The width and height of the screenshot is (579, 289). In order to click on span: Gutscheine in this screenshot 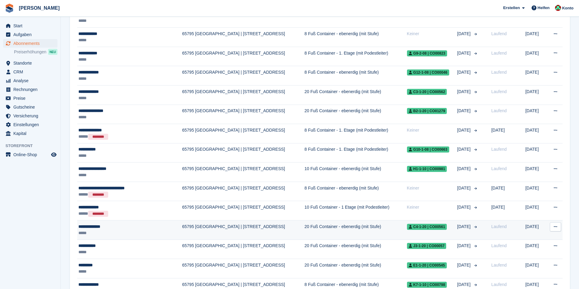, I will do `click(32, 107)`.